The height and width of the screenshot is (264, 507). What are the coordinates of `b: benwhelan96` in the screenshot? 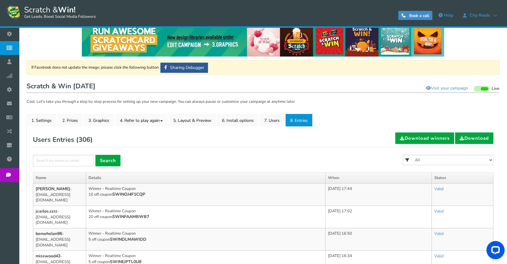 It's located at (49, 233).